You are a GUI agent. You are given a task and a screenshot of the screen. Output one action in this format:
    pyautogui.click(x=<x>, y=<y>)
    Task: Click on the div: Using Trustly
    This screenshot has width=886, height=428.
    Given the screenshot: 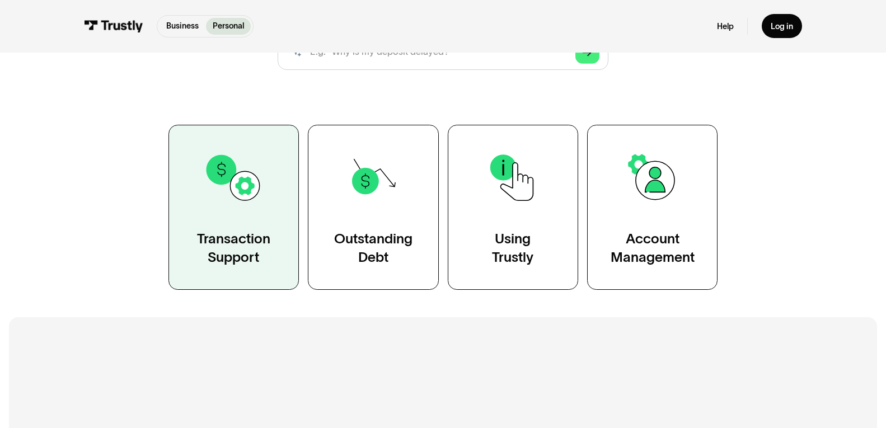 What is the action you would take?
    pyautogui.click(x=513, y=248)
    